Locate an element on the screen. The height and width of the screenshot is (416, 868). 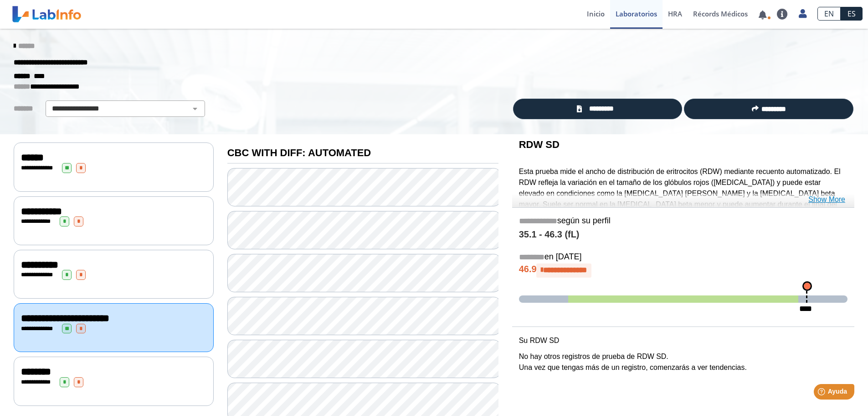
p: Esta prueba mide el ancho de distribución de eritrocitos (RDW) mediante recuento automatizado. El... is located at coordinates (683, 194).